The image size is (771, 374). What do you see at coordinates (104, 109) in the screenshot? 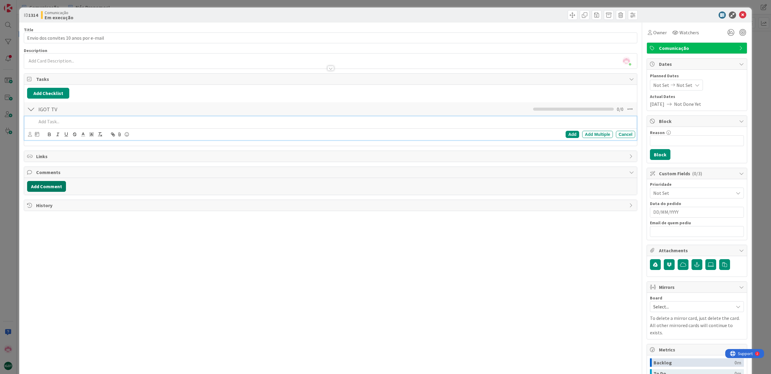
I see `input: Add Checklist...` at bounding box center [104, 109].